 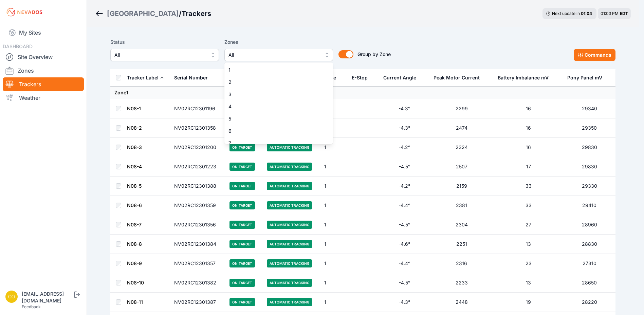 What do you see at coordinates (279, 55) in the screenshot?
I see `button: All` at bounding box center [279, 55].